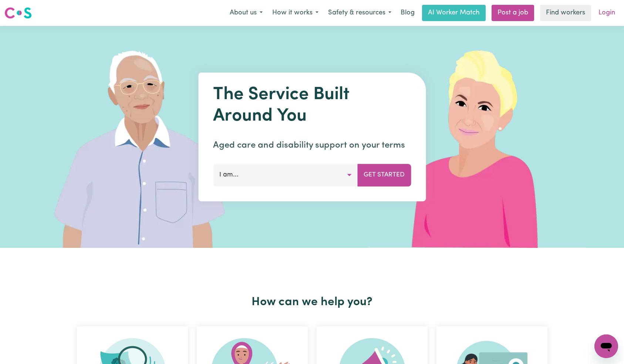 The width and height of the screenshot is (624, 364). What do you see at coordinates (312, 146) in the screenshot?
I see `p: Aged care and disability support on your terms` at bounding box center [312, 146].